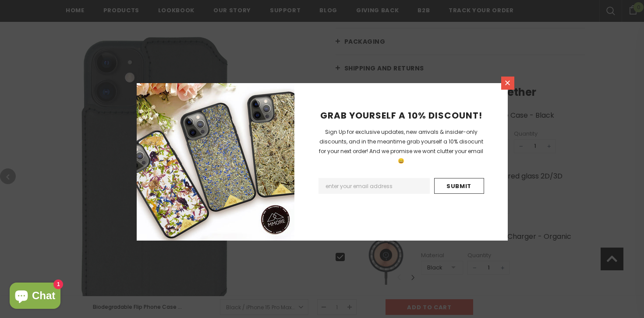 The image size is (644, 318). What do you see at coordinates (35, 297) in the screenshot?
I see `inbox-online-store-chat: Shopify online store chat` at bounding box center [35, 297].